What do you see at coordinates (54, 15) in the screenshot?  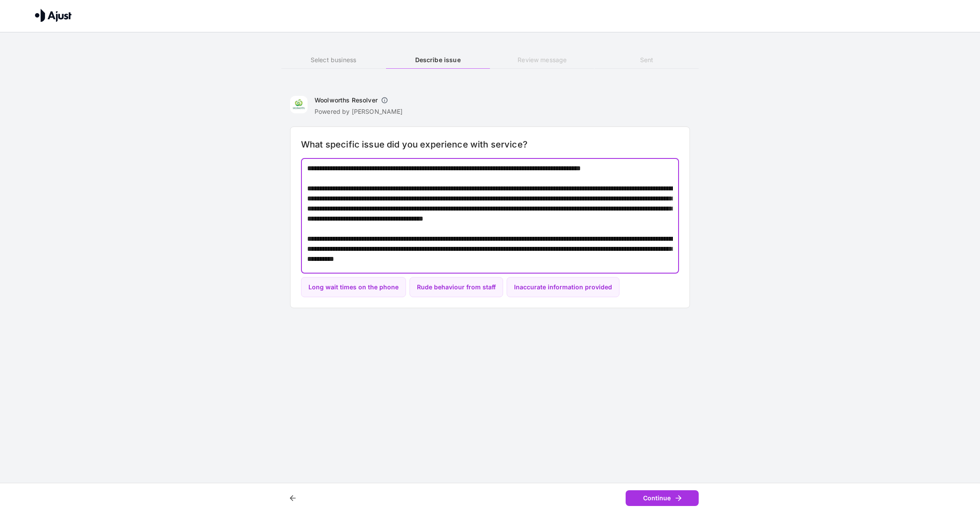 I see `img: Ajust` at bounding box center [54, 15].